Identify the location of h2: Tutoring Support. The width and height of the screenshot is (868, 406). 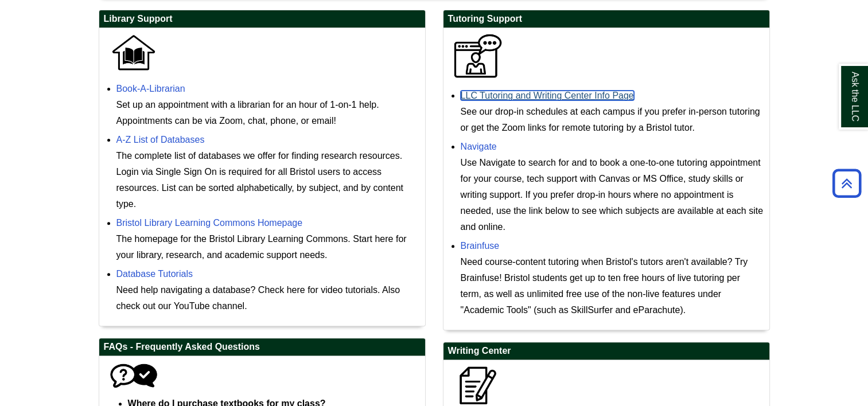
(607, 19).